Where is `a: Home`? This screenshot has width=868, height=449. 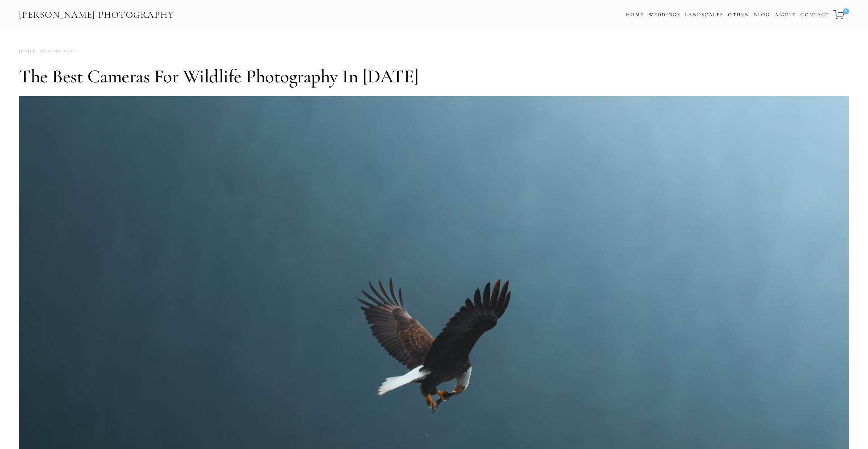
a: Home is located at coordinates (634, 14).